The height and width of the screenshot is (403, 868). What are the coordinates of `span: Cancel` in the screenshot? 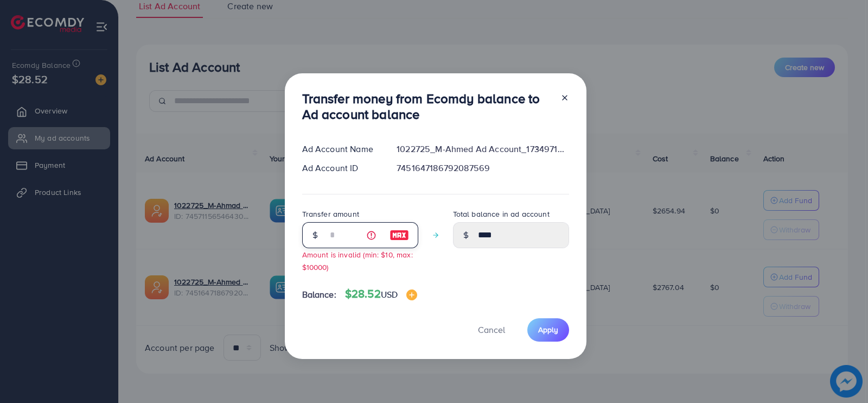 It's located at (492, 330).